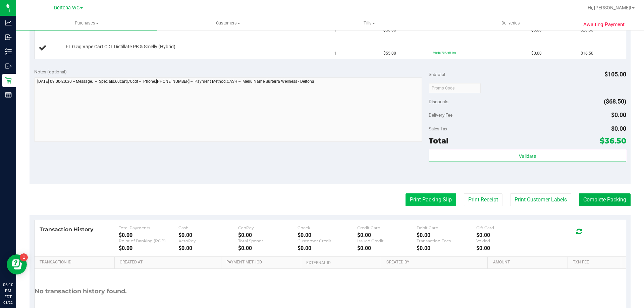  I want to click on div: Gift Card, so click(506, 228).